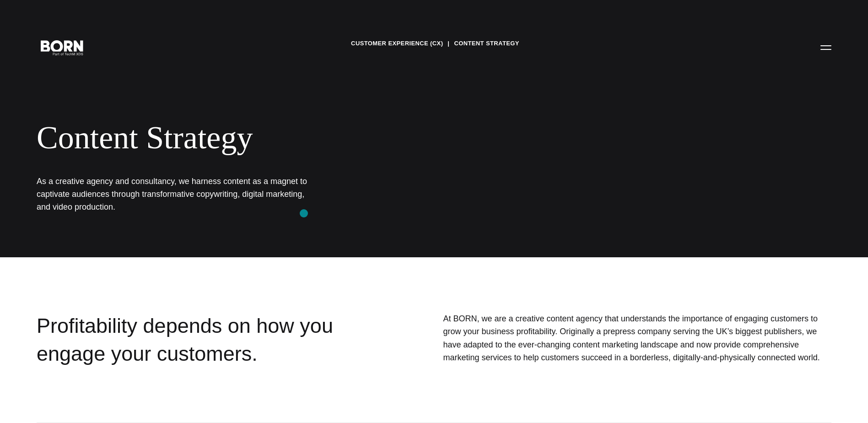 This screenshot has height=423, width=868. What do you see at coordinates (197, 340) in the screenshot?
I see `div: Profitability depends on how you engage your customers.` at bounding box center [197, 340].